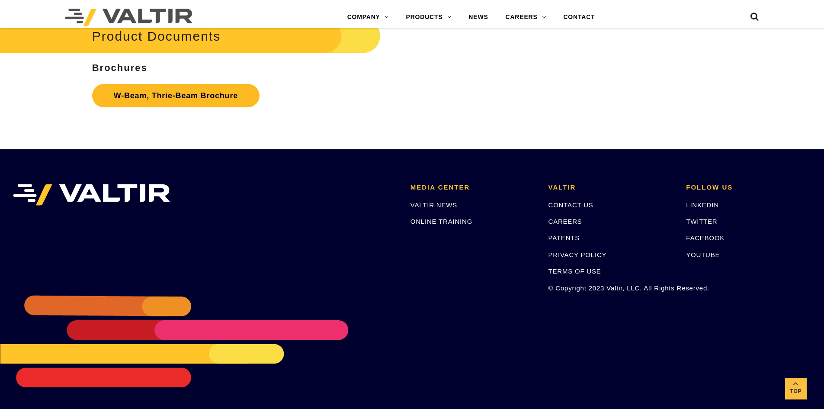 The height and width of the screenshot is (409, 824). I want to click on span: Top, so click(796, 391).